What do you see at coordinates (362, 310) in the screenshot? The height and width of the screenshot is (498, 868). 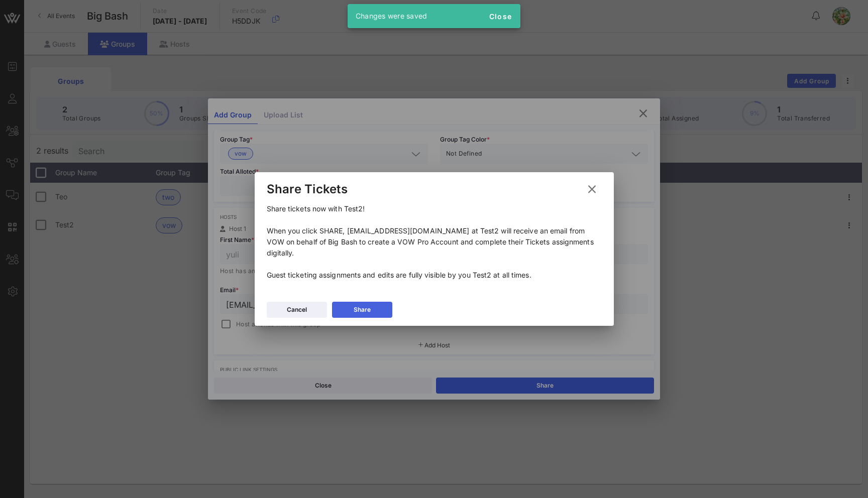 I see `div: Share` at bounding box center [362, 310].